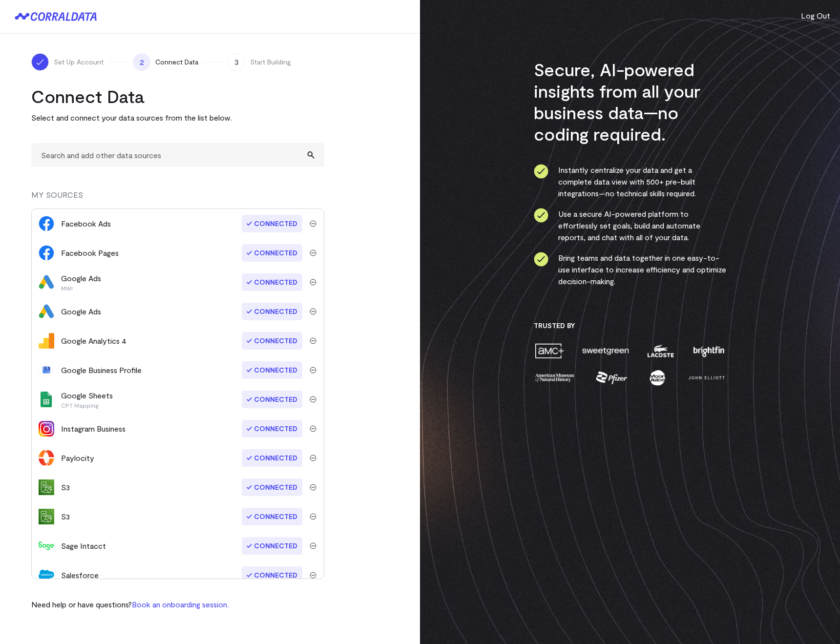 The width and height of the screenshot is (840, 644). What do you see at coordinates (47, 575) in the screenshot?
I see `img: salesforce-aa4b4df5.svg` at bounding box center [47, 575].